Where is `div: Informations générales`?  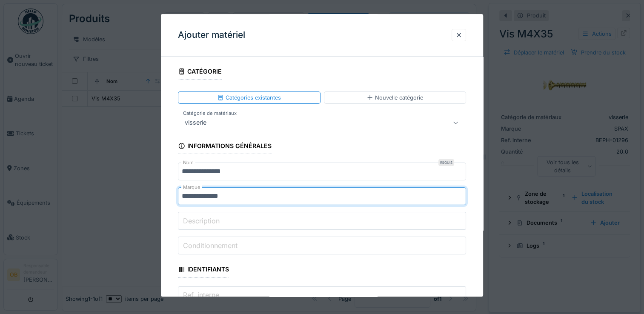 div: Informations générales is located at coordinates (225, 147).